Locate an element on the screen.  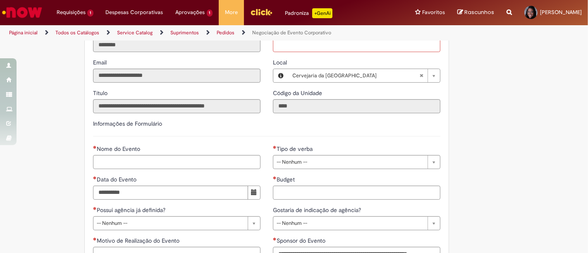
span: Somente leitura - Título is located at coordinates (101, 93).